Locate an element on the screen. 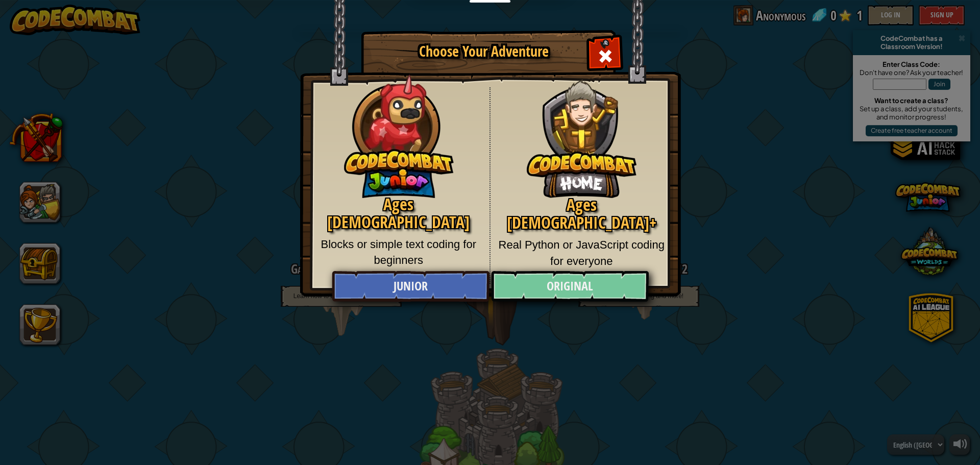  h1: Choose Your Adventure is located at coordinates (484, 52).